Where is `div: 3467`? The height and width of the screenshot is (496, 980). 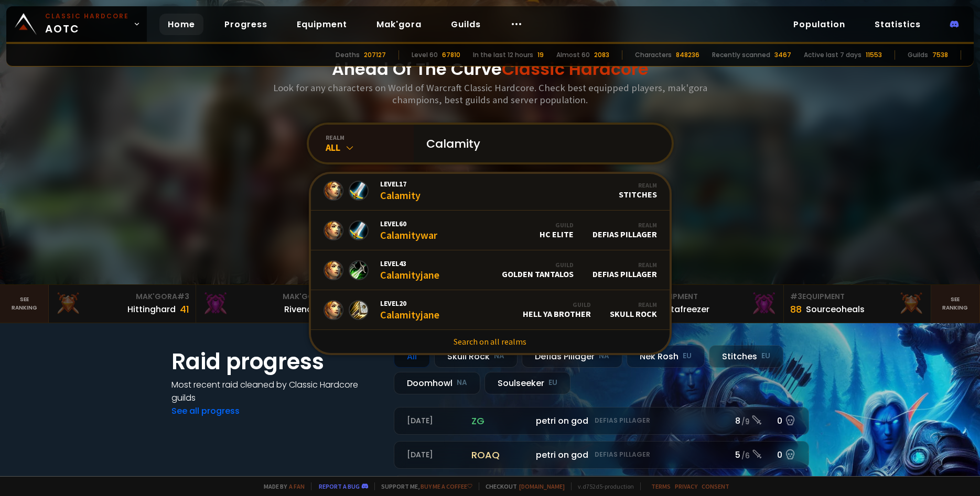
div: 3467 is located at coordinates (783, 55).